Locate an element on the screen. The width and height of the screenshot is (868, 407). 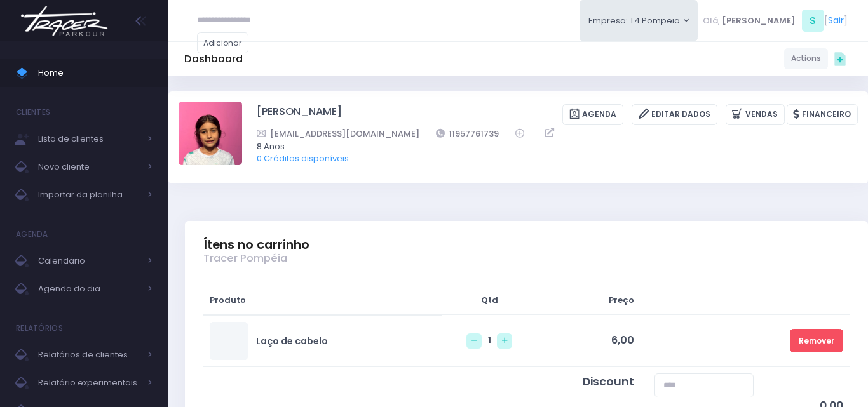
span: Importar da planilha is located at coordinates (89, 195).